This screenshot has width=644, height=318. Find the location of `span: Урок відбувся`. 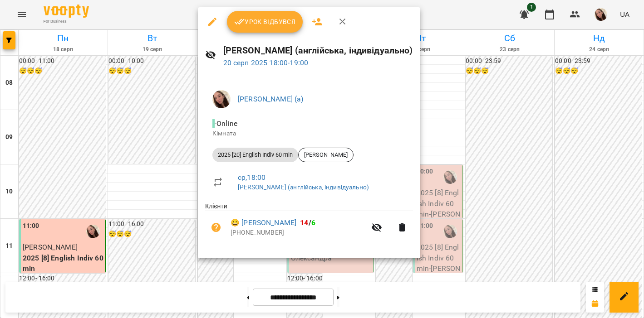

span: Урок відбувся is located at coordinates (265, 22).